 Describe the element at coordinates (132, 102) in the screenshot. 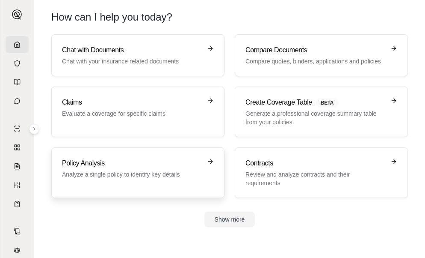

I see `h3: Claims` at that location.